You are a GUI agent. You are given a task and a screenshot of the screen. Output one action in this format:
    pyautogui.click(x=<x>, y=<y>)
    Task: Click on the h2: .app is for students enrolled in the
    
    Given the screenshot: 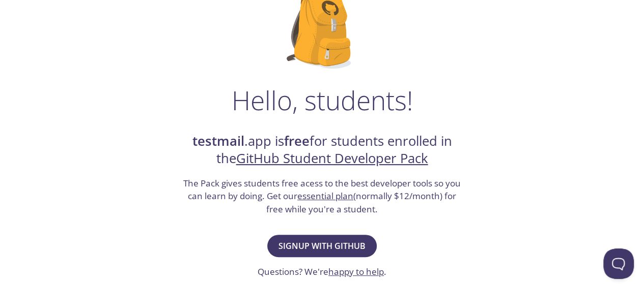 What is the action you would take?
    pyautogui.click(x=322, y=150)
    